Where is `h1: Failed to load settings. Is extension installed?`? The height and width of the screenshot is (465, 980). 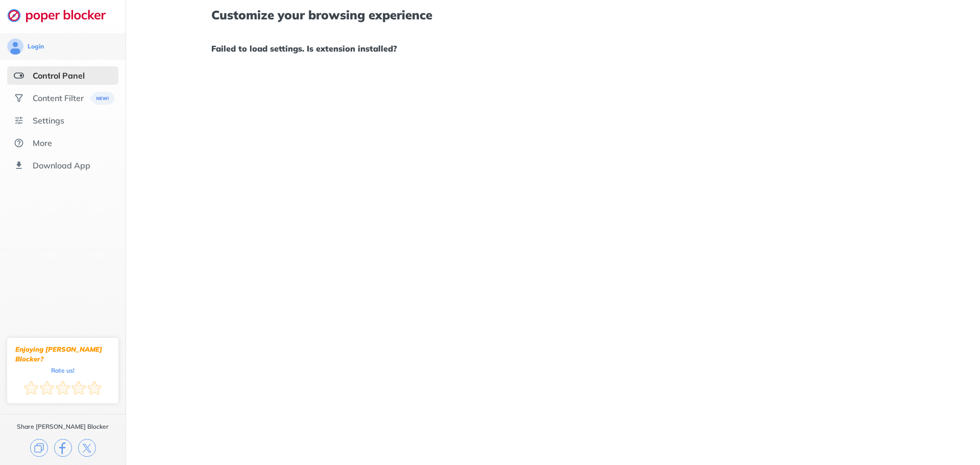
h1: Failed to load settings. Is extension installed? is located at coordinates (553, 49).